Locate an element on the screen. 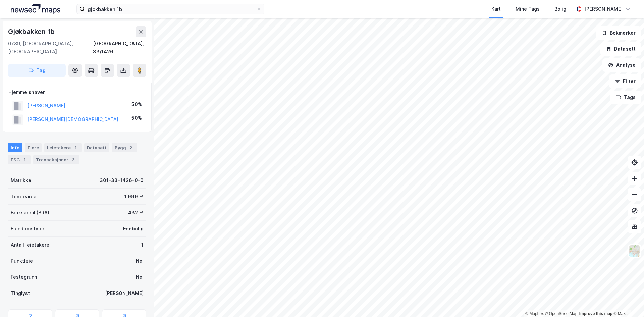 Image resolution: width=644 pixels, height=317 pixels. div: Bolig is located at coordinates (560, 9).